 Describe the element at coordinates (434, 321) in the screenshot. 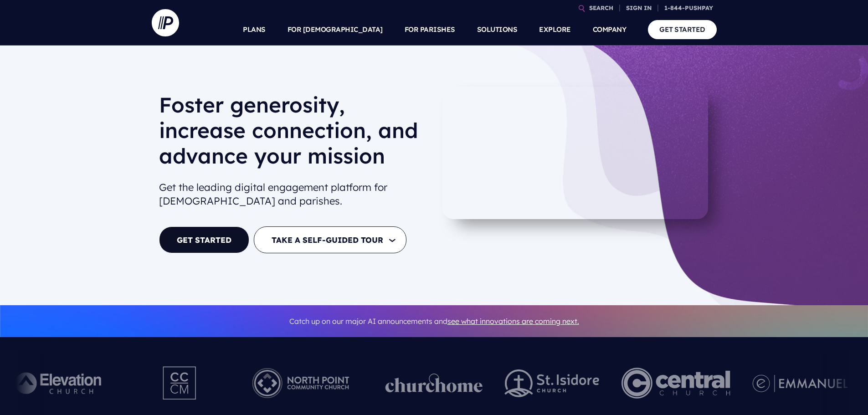

I see `p: Catch up on our major AI announcements and` at that location.